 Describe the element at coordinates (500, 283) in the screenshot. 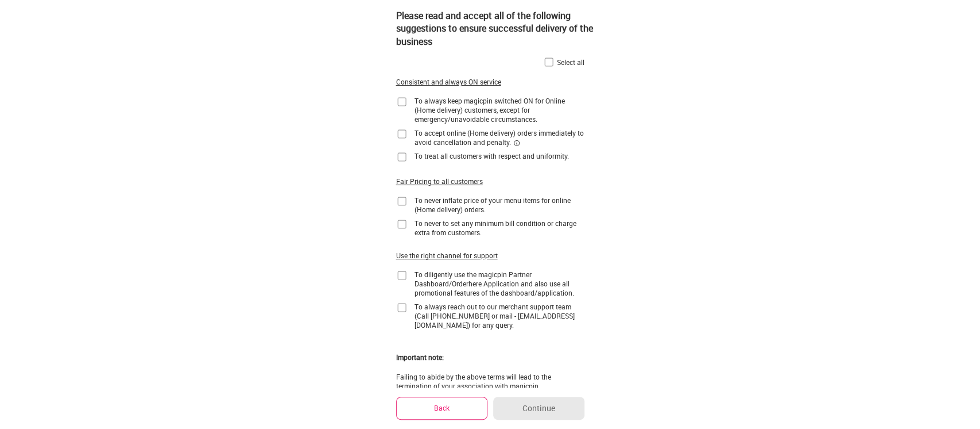

I see `div: To diligently use the magicpin Partner Dashboard/Orderhere Application and also use all promotion...` at that location.